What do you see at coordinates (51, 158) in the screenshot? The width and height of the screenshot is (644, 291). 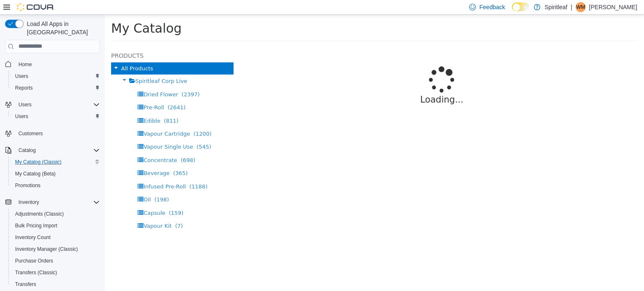 I see `span: Beverage` at bounding box center [51, 158].